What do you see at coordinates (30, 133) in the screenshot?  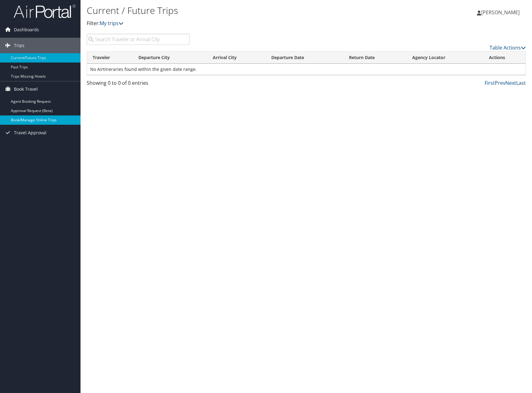 I see `span: Travel Approval` at bounding box center [30, 133].